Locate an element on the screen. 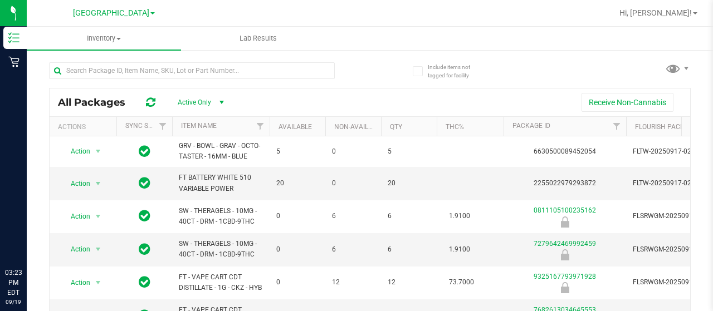  div: 2255022979293872 is located at coordinates (564, 183).